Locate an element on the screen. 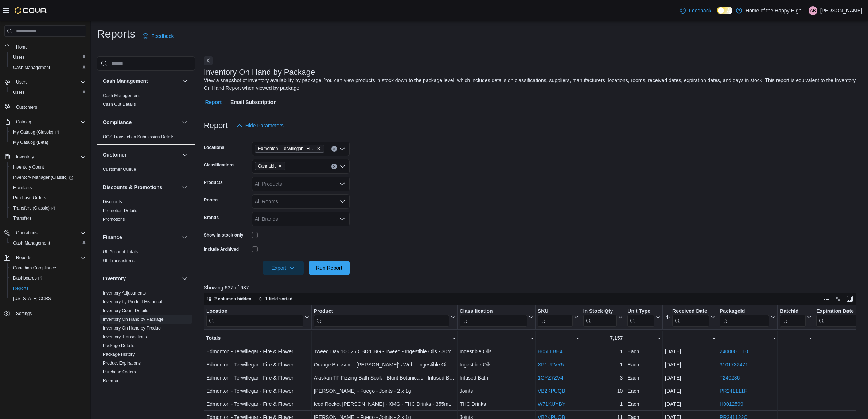  span: Home is located at coordinates (50, 46).